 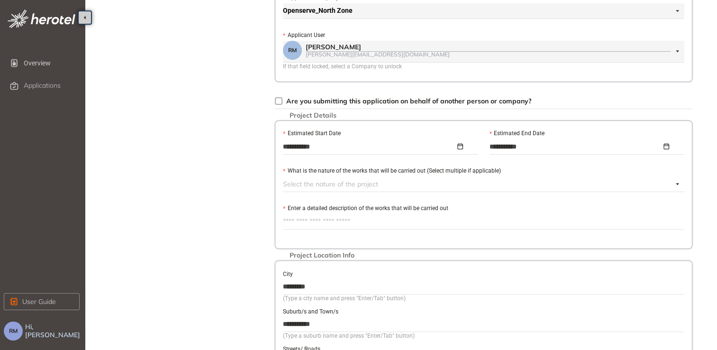 I want to click on img: logo, so click(x=41, y=18).